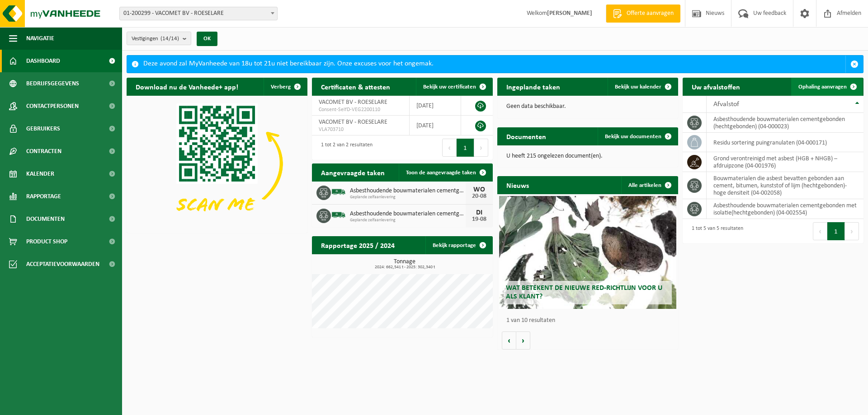  I want to click on button: Volgende, so click(523, 341).